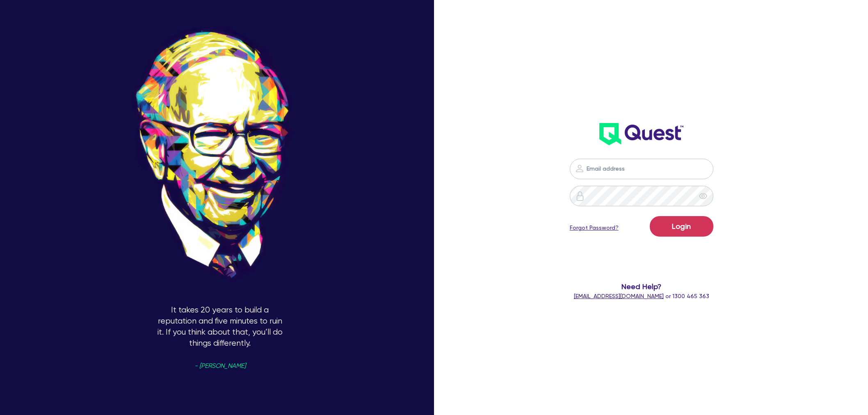  I want to click on img: wH2k97JdezQIQAAAABJRU5ErkJggg==, so click(641, 134).